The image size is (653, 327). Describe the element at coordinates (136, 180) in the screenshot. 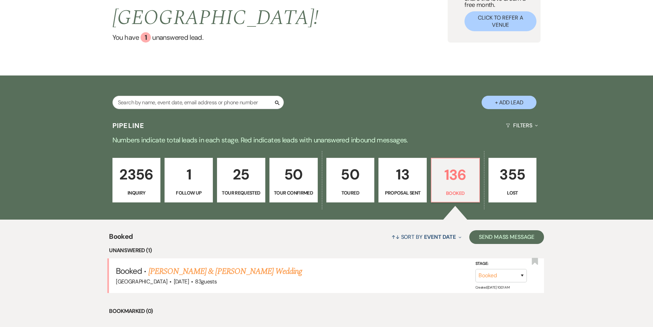

I see `a: 2356Inquiry` at that location.